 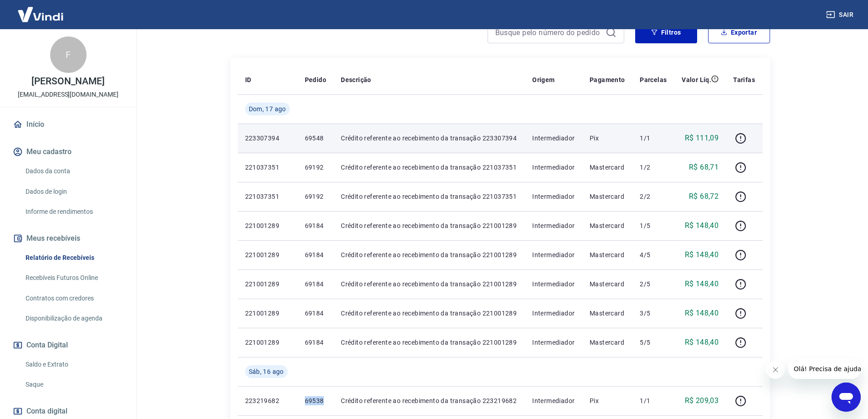 What do you see at coordinates (653, 284) in the screenshot?
I see `p: 2/5` at bounding box center [653, 284].